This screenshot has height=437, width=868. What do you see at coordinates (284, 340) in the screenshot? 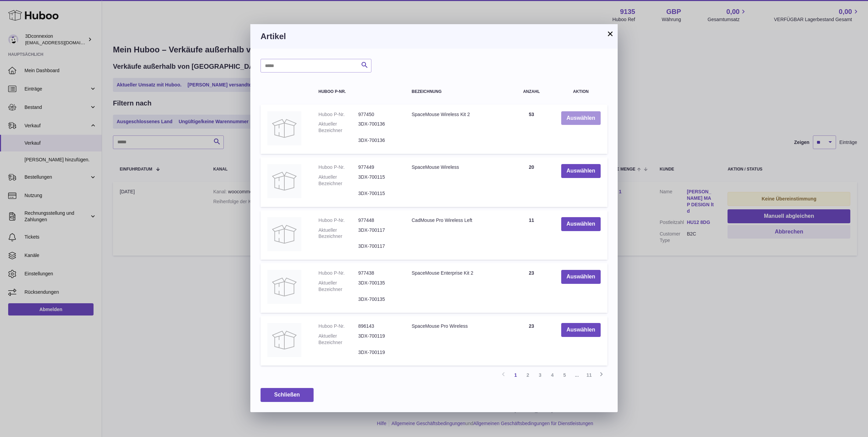
I see `img: SpaceMouse Pro Wireless` at bounding box center [284, 340].